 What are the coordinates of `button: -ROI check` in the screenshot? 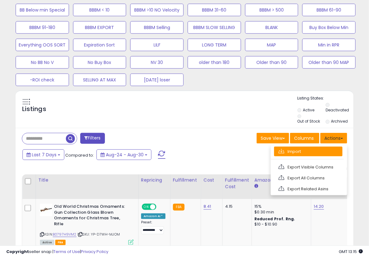 It's located at (42, 80).